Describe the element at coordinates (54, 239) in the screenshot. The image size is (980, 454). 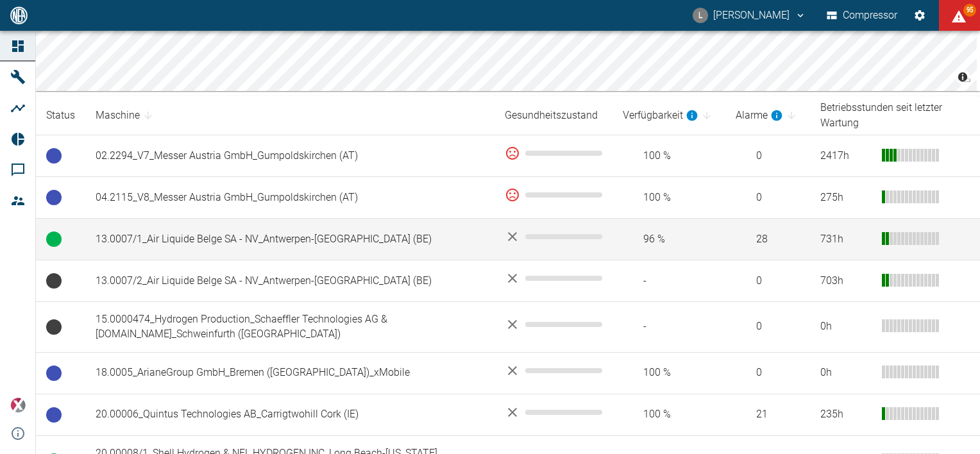
I see `span: Betrieb` at that location.